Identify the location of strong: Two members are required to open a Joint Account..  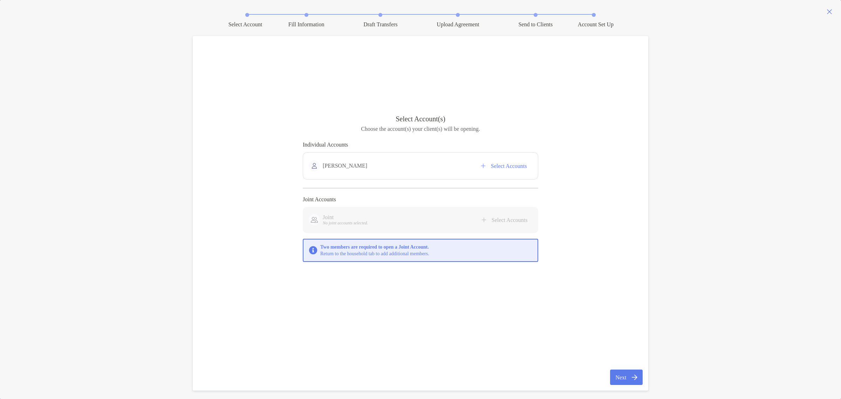
(375, 247).